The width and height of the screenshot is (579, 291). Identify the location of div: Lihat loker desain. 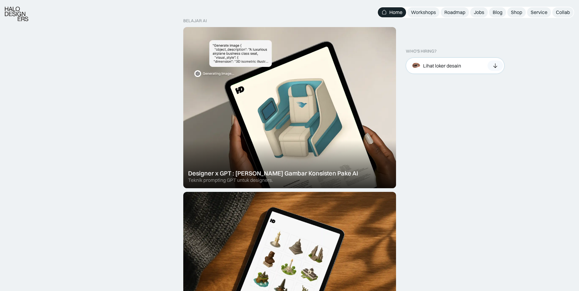
(442, 66).